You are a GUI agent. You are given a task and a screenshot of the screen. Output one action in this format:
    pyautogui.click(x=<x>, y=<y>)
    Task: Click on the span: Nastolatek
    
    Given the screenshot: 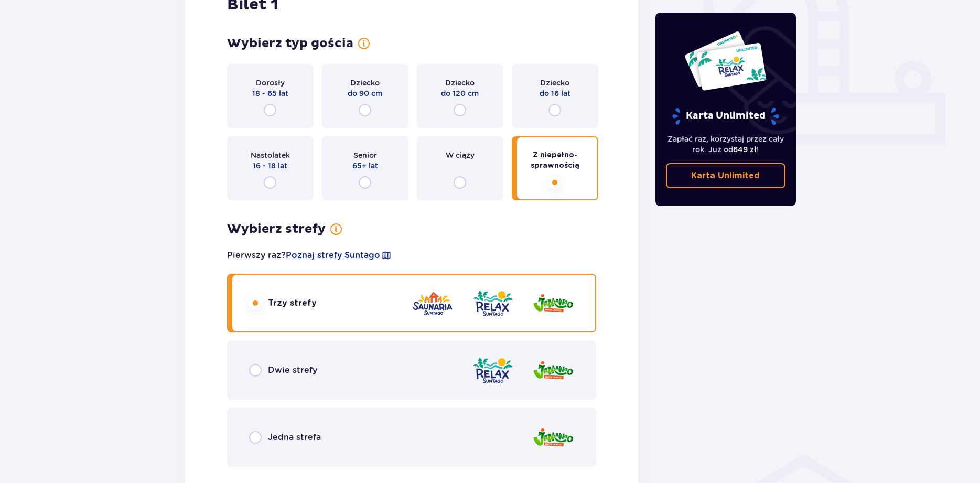 What is the action you would take?
    pyautogui.click(x=270, y=155)
    